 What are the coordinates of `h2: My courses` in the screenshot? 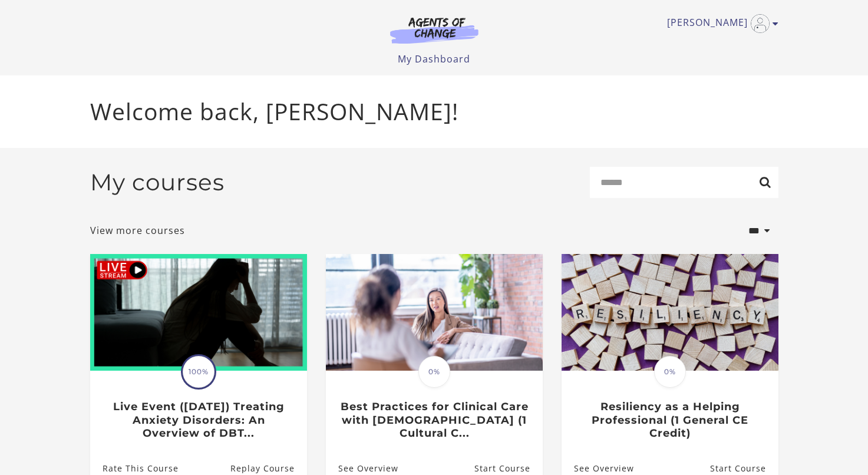 It's located at (157, 182).